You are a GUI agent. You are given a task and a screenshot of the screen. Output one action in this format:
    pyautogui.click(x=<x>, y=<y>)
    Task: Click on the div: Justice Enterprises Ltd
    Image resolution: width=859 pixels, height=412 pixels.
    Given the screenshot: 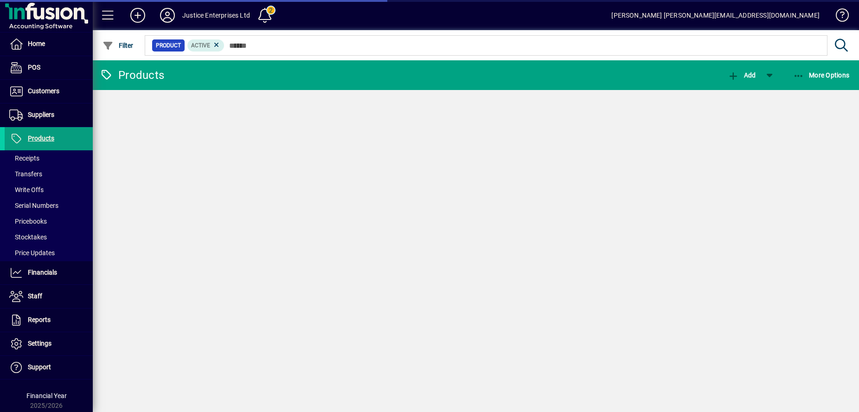 What is the action you would take?
    pyautogui.click(x=216, y=15)
    